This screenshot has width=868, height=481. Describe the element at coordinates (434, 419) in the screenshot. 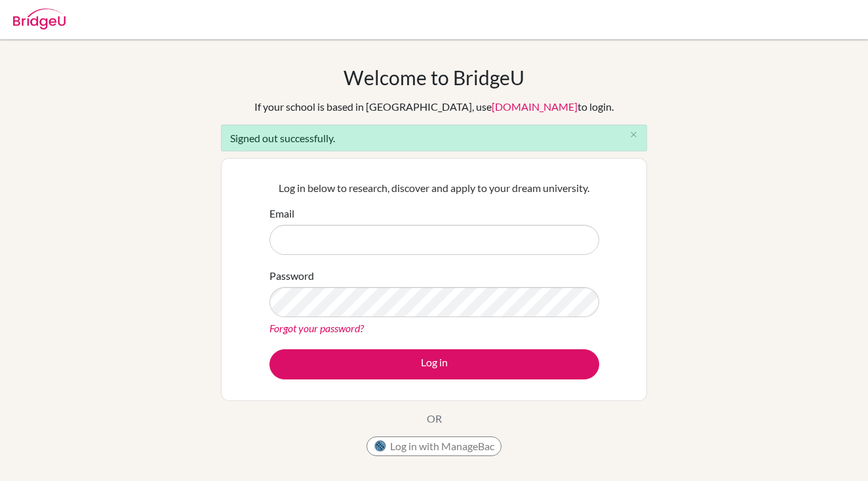

I see `p: OR` at that location.